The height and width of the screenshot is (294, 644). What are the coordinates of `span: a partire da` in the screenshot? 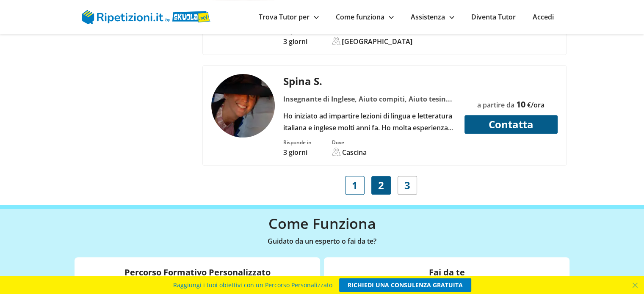 It's located at (496, 105).